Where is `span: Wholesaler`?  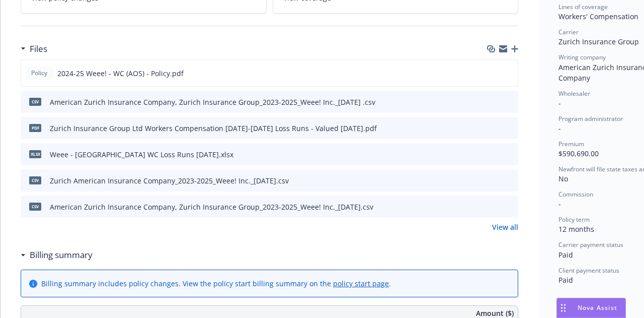 span: Wholesaler is located at coordinates (574, 94).